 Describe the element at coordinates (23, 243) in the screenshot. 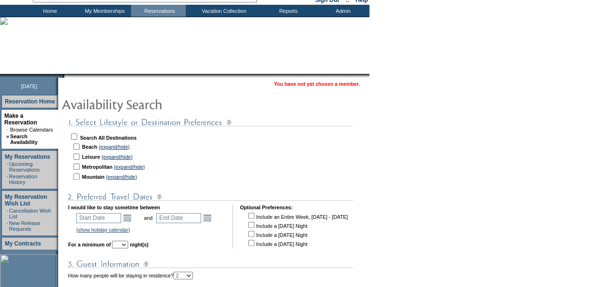

I see `a: My Contracts` at that location.